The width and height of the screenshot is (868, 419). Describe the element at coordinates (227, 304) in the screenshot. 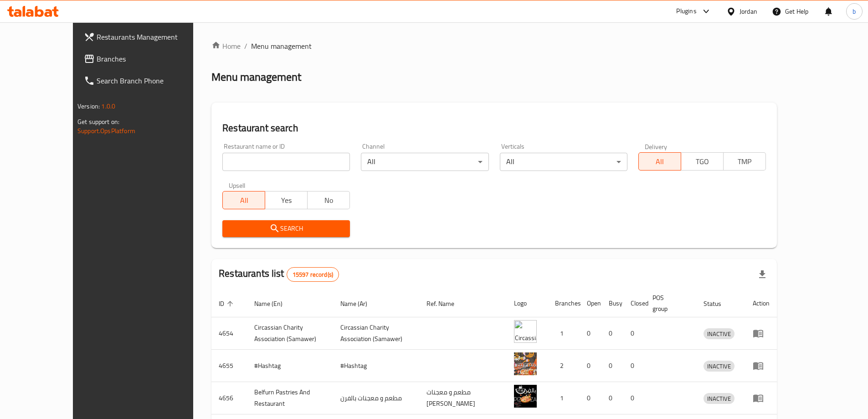

I see `span: ID` at that location.